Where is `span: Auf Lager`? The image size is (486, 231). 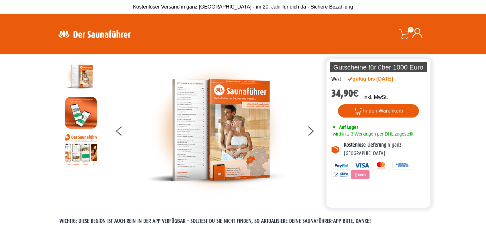
span: Auf Lager is located at coordinates (348, 127).